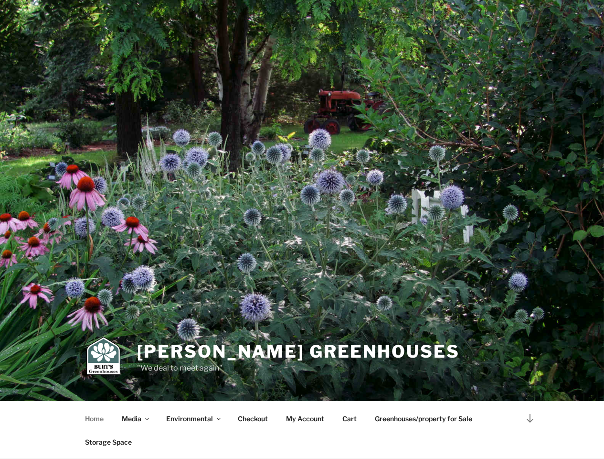 The width and height of the screenshot is (604, 459). What do you see at coordinates (108, 441) in the screenshot?
I see `a: Storage Space` at bounding box center [108, 441].